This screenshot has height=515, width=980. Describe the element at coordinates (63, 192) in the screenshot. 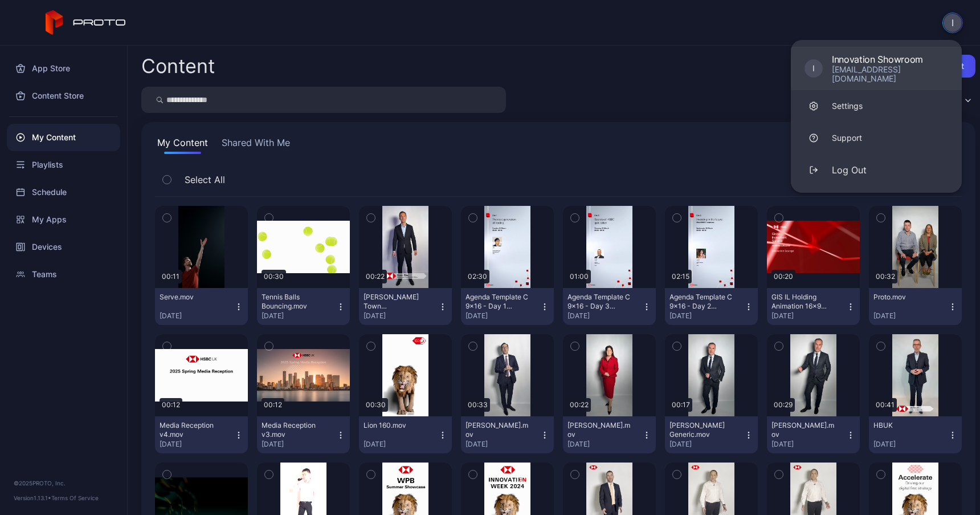

I see `a: Schedule` at that location.